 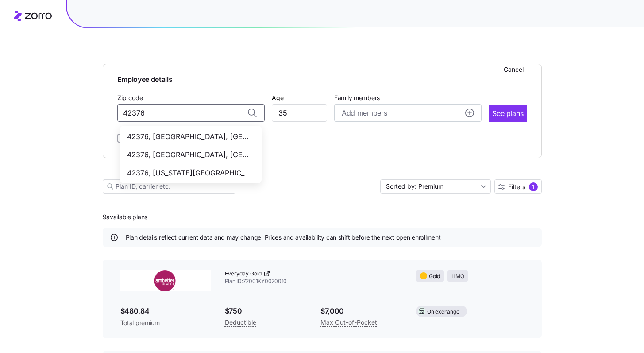 I want to click on svg: add icon, so click(x=470, y=113).